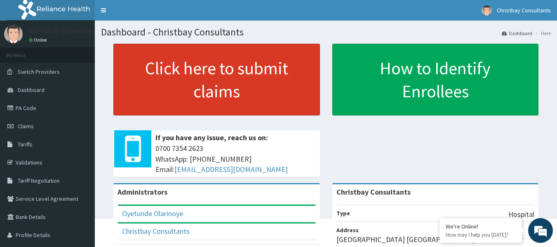 The image size is (557, 247). Describe the element at coordinates (326, 32) in the screenshot. I see `h1: Dashboard - Christbay Consultants` at that location.